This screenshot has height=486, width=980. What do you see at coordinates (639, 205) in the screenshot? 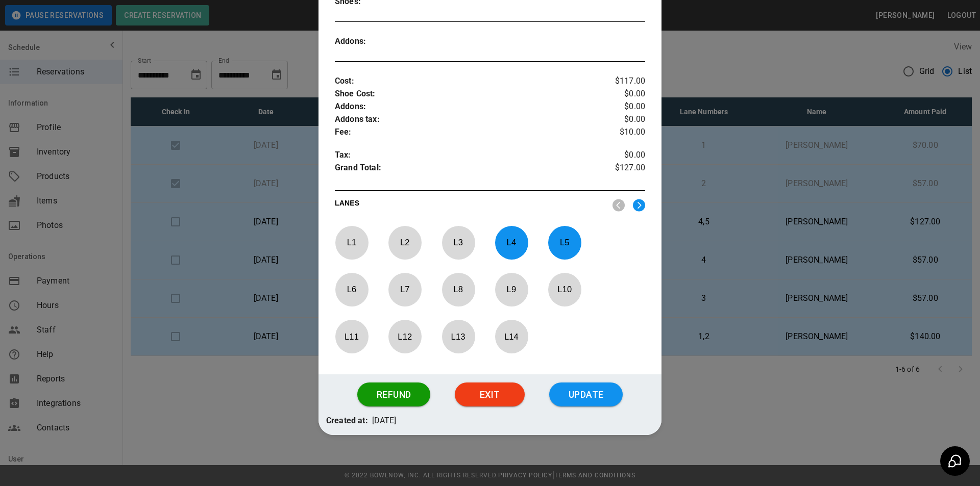
I see `img: right.svg` at bounding box center [639, 205].